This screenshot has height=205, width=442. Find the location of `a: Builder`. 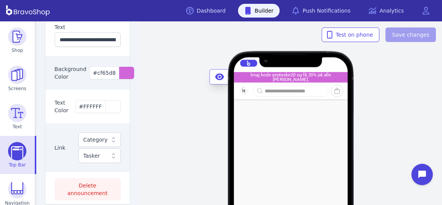

a: Builder is located at coordinates (259, 11).